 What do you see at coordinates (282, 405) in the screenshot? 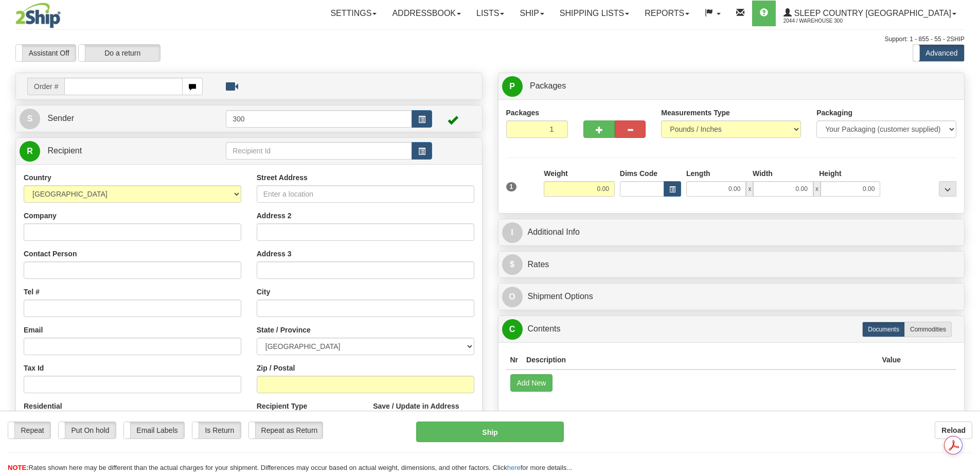
I see `label: Recipient Type` at bounding box center [282, 405].